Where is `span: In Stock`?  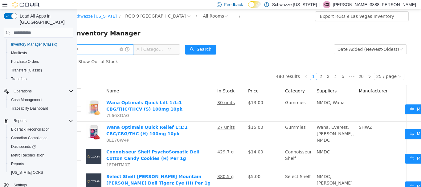 span: In Stock is located at coordinates (149, 82).